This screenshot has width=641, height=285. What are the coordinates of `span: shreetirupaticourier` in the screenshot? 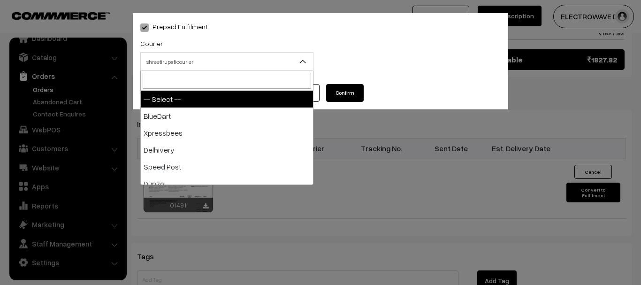 It's located at (227, 61).